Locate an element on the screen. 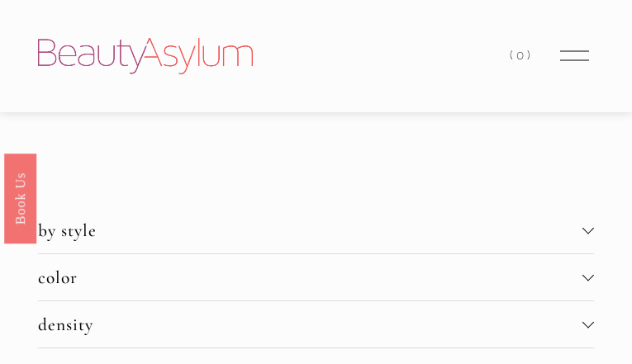 The image size is (632, 364). a: Book Us is located at coordinates (20, 197).